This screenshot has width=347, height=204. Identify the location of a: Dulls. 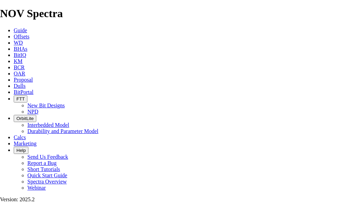
(20, 86).